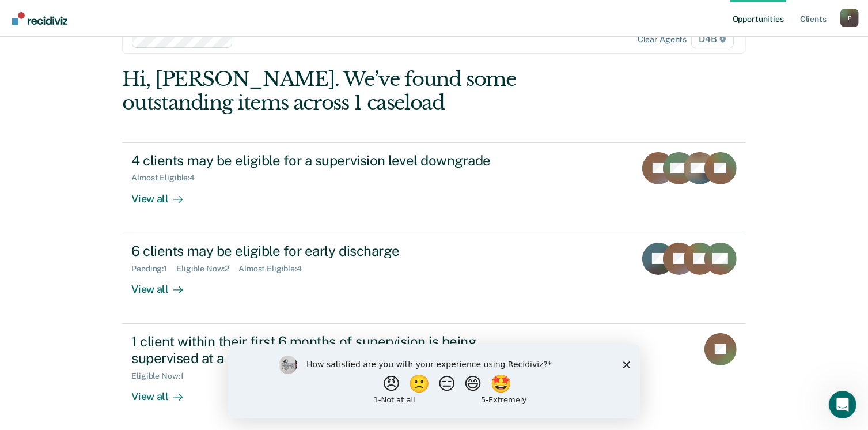 This screenshot has height=430, width=868. Describe the element at coordinates (220, 40) in the screenshot. I see `button: 3` at that location.